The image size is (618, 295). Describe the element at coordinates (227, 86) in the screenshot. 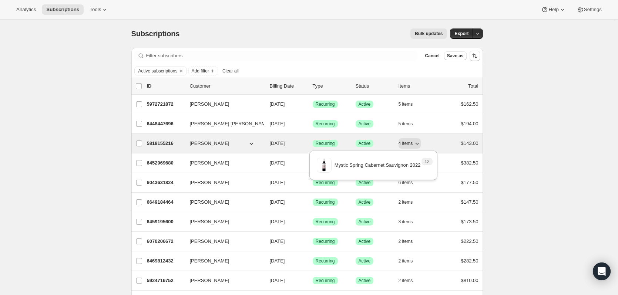

I see `p: Customer` at that location.